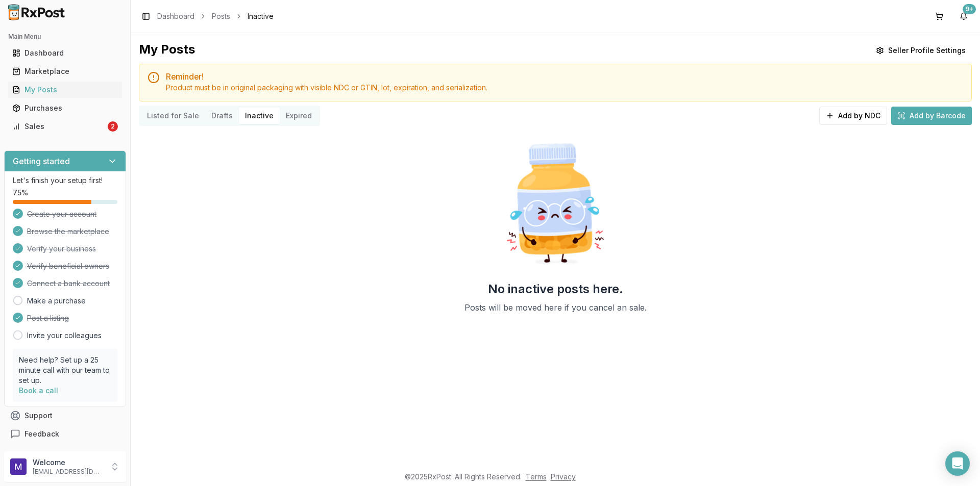 This screenshot has width=980, height=486. I want to click on button: Listed for Sale, so click(173, 116).